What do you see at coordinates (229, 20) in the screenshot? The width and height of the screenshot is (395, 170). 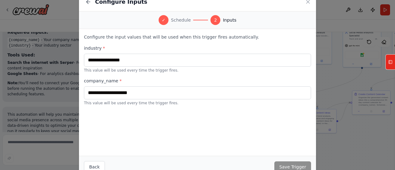 I see `span: Inputs` at bounding box center [229, 20].